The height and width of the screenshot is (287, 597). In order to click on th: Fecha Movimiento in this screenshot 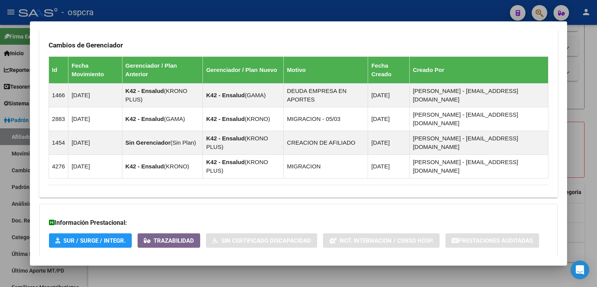, I will do `click(95, 70)`.